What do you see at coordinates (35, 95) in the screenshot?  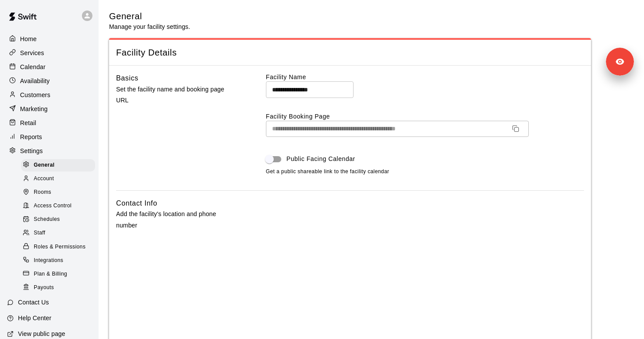 I see `p: Customers` at bounding box center [35, 95].